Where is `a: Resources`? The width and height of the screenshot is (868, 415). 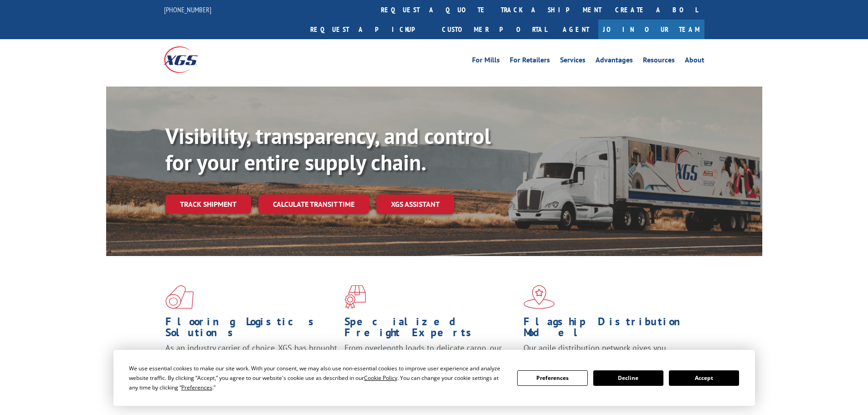
a: Resources is located at coordinates (659, 62).